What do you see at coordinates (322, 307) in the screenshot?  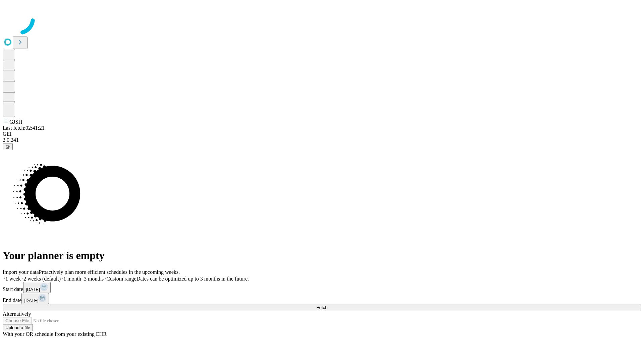 I see `span: Fetch` at bounding box center [322, 307].